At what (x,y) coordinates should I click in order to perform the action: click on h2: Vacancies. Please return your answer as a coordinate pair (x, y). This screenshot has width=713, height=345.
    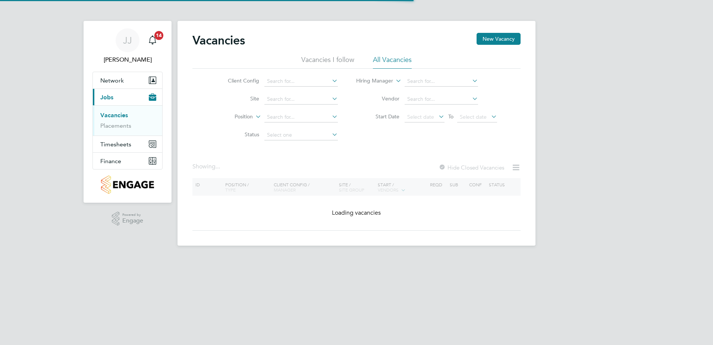
    Looking at the image, I should click on (219, 40).